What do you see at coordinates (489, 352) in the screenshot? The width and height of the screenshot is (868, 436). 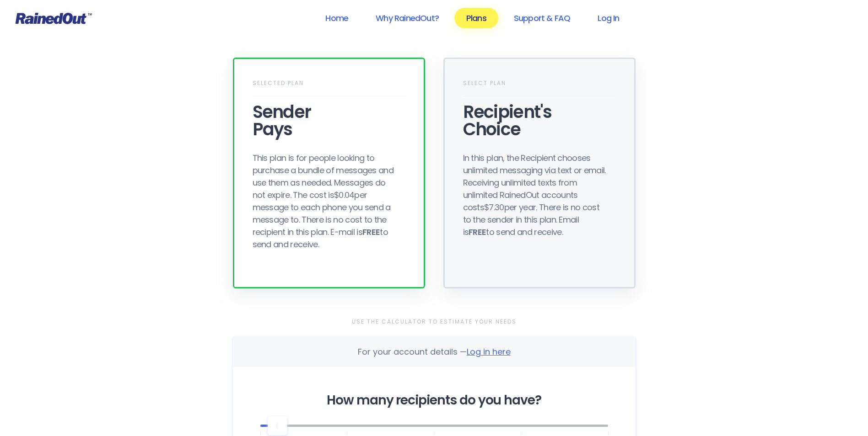 I see `span: Log in here` at bounding box center [489, 352].